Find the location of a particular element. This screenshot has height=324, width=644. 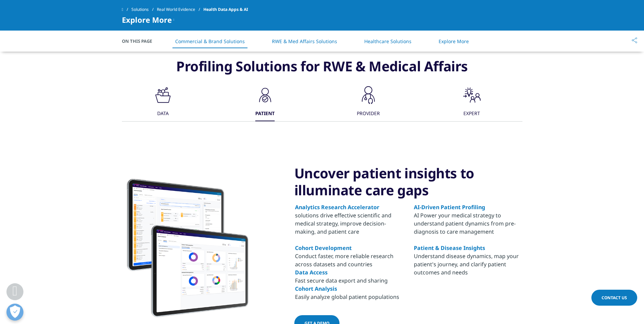

span: Explore More is located at coordinates (147, 20).